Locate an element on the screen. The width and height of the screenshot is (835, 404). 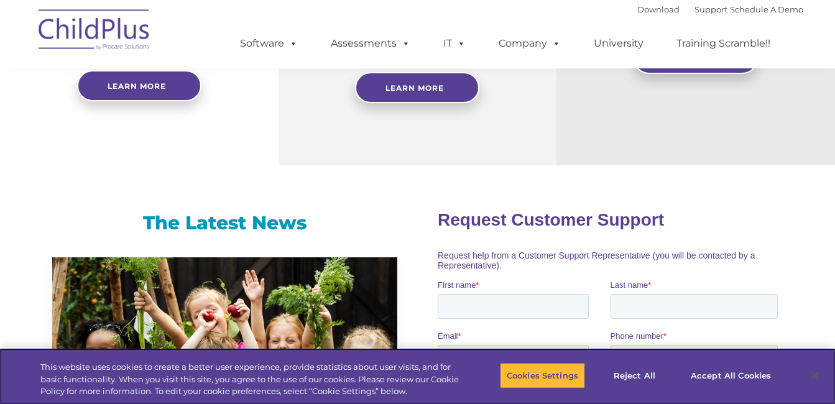
h3: The Latest News is located at coordinates (225, 223).